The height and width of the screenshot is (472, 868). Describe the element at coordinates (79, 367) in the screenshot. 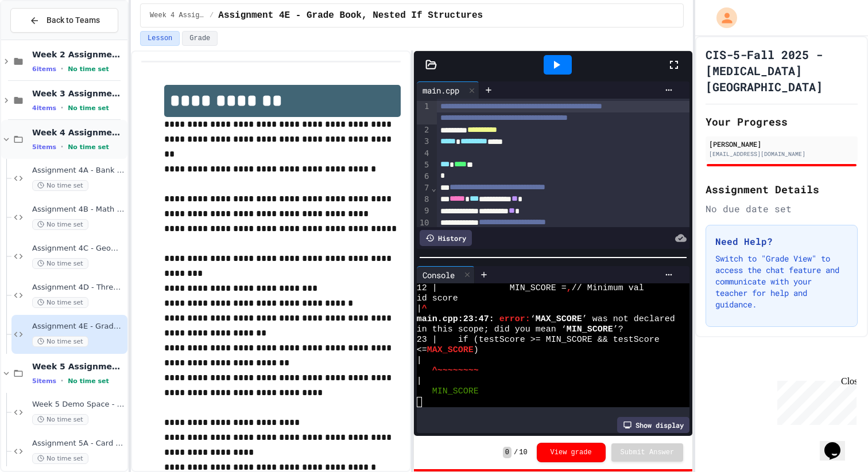

I see `span: Week 5 Assignments` at that location.